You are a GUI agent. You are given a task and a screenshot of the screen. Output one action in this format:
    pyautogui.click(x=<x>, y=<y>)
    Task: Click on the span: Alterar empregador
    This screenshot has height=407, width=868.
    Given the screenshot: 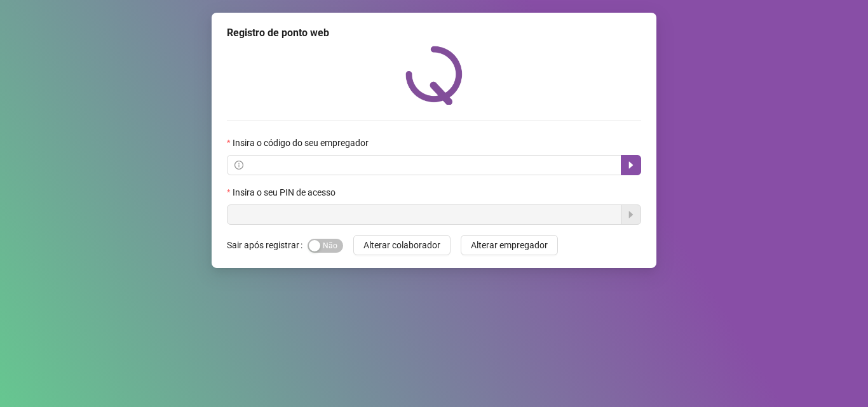 What is the action you would take?
    pyautogui.click(x=509, y=245)
    